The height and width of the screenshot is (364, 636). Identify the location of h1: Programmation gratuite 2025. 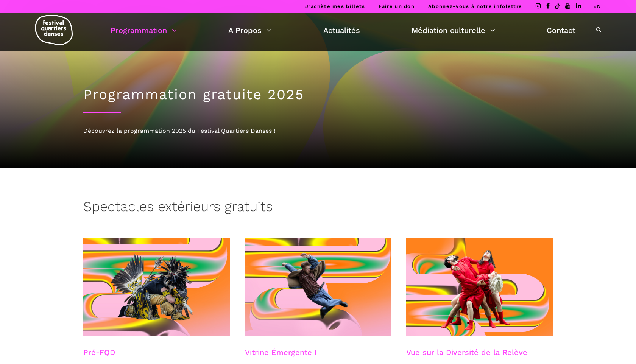
(318, 95).